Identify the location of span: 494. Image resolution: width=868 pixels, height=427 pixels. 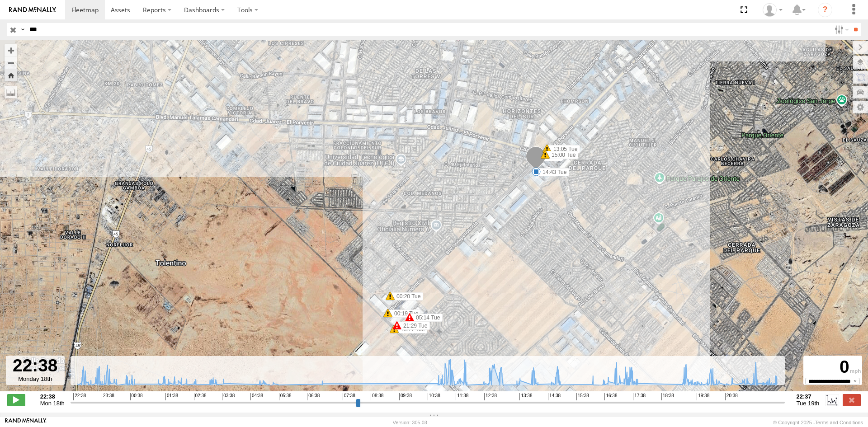
(552, 157).